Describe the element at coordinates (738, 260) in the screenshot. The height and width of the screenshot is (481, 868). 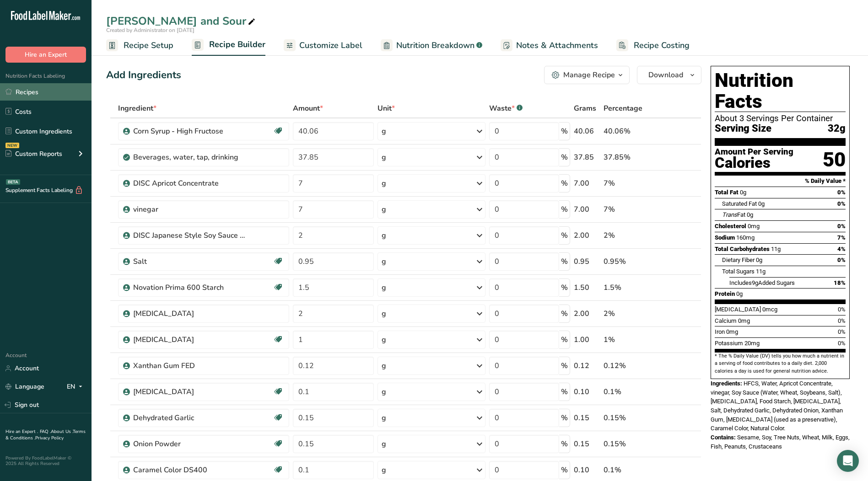
I see `span: Dietary Fiber` at that location.